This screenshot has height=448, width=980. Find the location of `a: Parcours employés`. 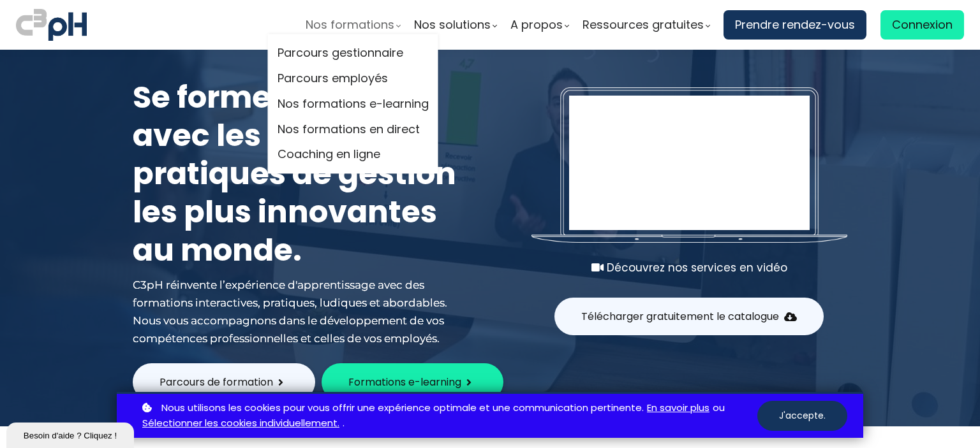

a: Parcours employés is located at coordinates (353, 79).